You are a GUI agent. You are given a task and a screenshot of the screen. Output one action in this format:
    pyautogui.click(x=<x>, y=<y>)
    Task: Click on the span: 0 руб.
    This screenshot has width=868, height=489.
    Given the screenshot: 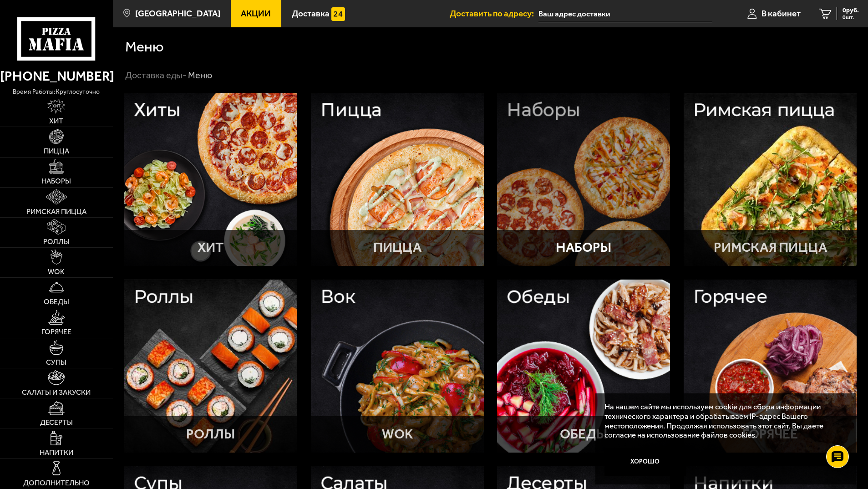 What is the action you would take?
    pyautogui.click(x=851, y=11)
    